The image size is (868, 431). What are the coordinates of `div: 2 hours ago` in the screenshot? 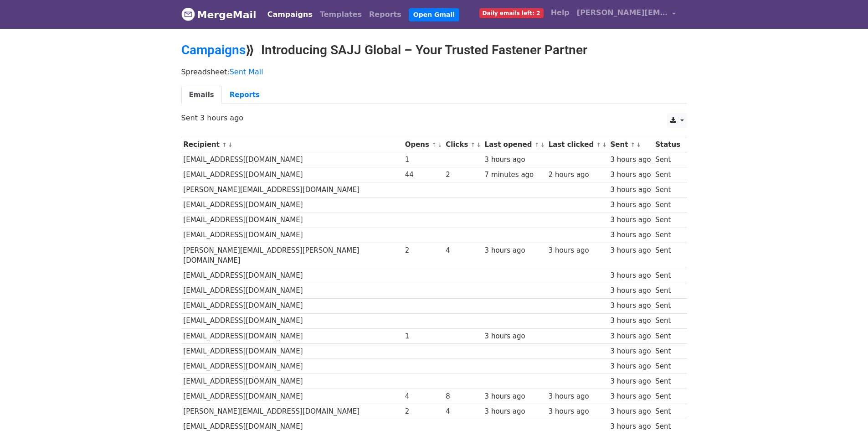 It's located at (578, 174).